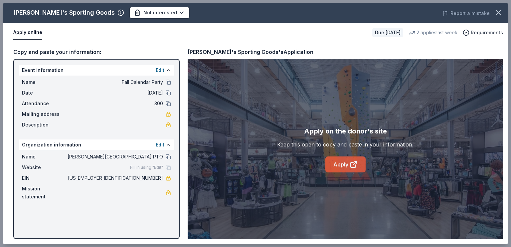 The width and height of the screenshot is (511, 247). What do you see at coordinates (28, 33) in the screenshot?
I see `button: Apply online` at bounding box center [28, 33].